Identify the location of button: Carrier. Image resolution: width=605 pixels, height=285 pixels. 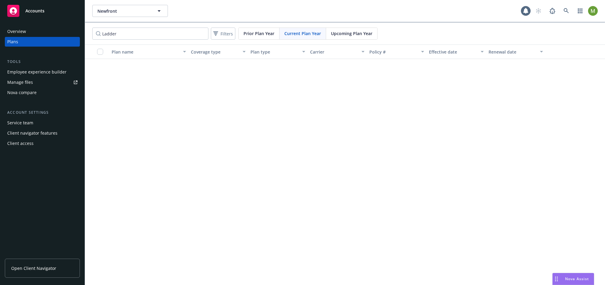
(337, 52).